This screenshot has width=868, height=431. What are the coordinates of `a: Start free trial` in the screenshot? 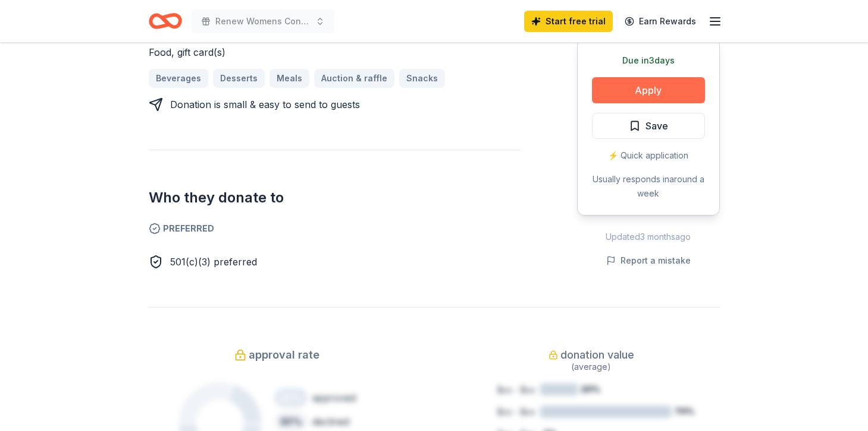 It's located at (568, 21).